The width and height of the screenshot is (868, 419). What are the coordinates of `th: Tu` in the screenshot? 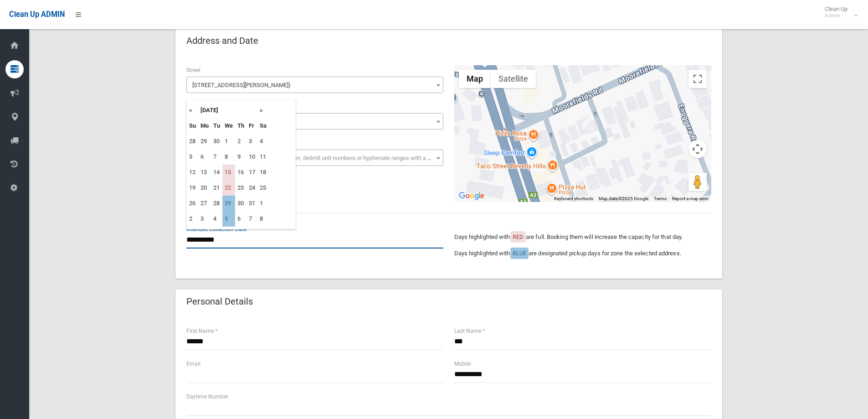 It's located at (217, 126).